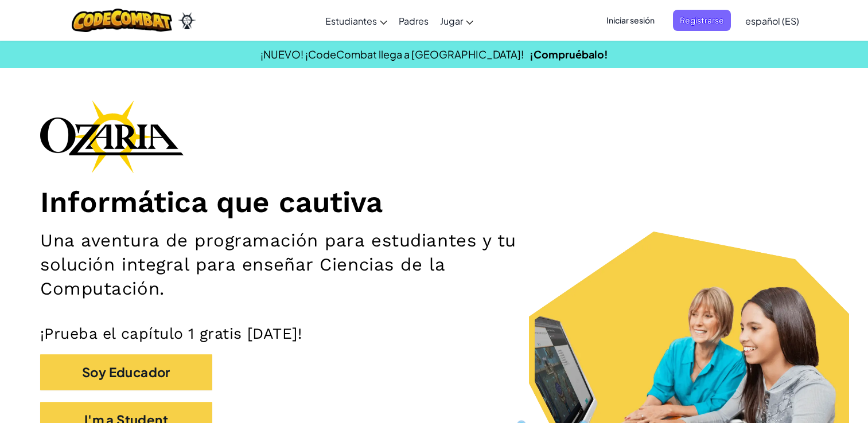 The width and height of the screenshot is (868, 423). Describe the element at coordinates (702, 20) in the screenshot. I see `span: Registrarse` at that location.